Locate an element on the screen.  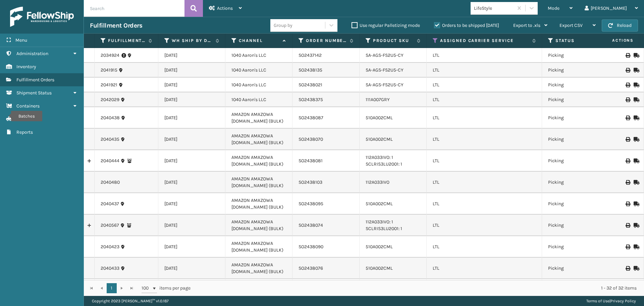
span: Mode is located at coordinates (554, 8).